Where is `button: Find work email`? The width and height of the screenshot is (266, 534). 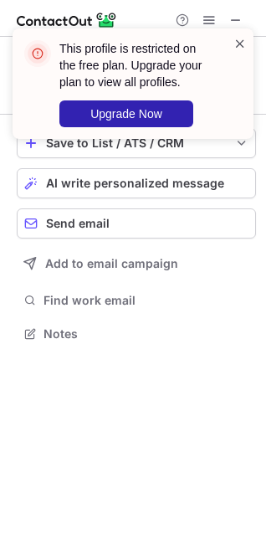 button: Find work email is located at coordinates (136, 300).